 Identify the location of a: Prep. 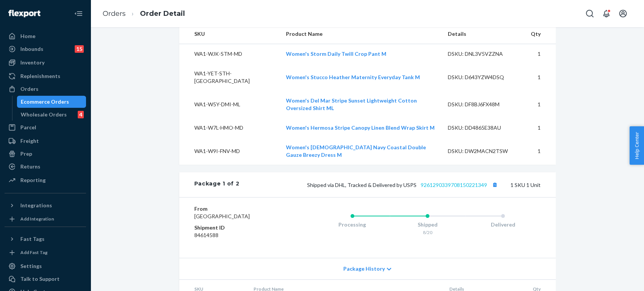
(45, 154).